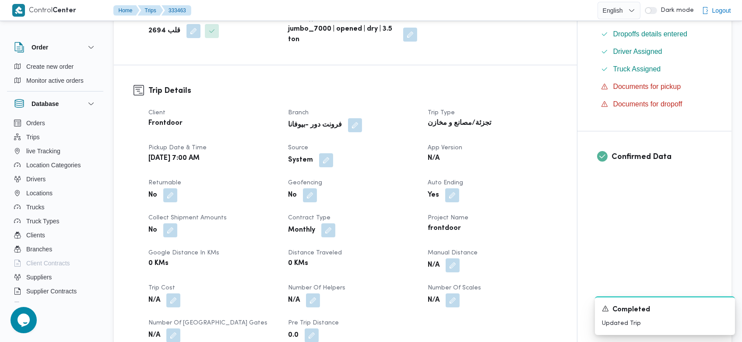 The image size is (742, 342). I want to click on button: Locations, so click(55, 193).